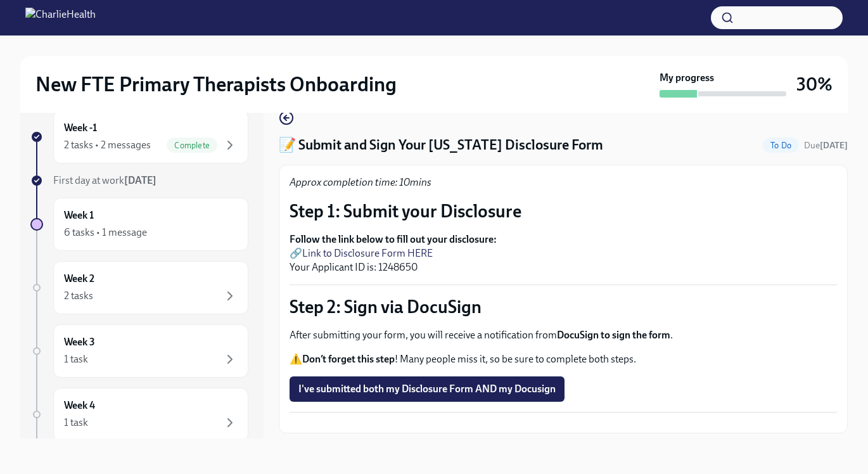 Image resolution: width=868 pixels, height=474 pixels. What do you see at coordinates (140, 224) in the screenshot?
I see `a: Week 16 tasks • 1 message` at bounding box center [140, 224].